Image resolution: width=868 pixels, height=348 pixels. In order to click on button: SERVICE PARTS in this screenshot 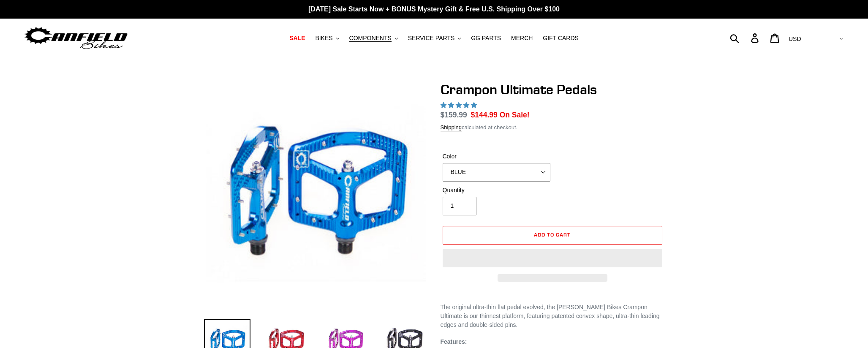, I will do `click(434, 38)`.